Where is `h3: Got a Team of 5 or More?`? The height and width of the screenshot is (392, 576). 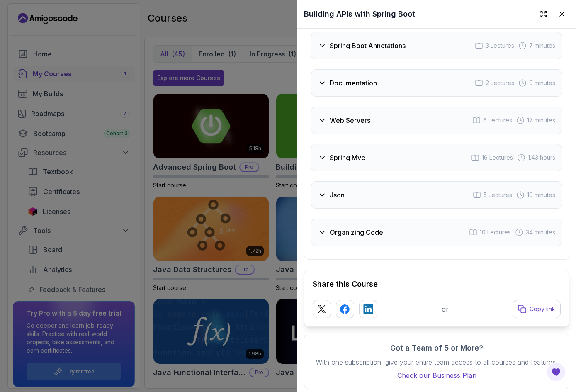 h3: Got a Team of 5 or More? is located at coordinates (437, 348).